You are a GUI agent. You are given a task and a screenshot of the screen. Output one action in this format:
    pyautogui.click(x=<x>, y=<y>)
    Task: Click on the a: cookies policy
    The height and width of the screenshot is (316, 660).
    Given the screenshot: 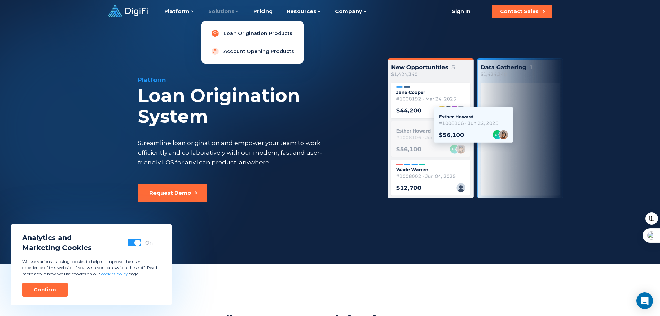 What is the action you would take?
    pyautogui.click(x=115, y=273)
    